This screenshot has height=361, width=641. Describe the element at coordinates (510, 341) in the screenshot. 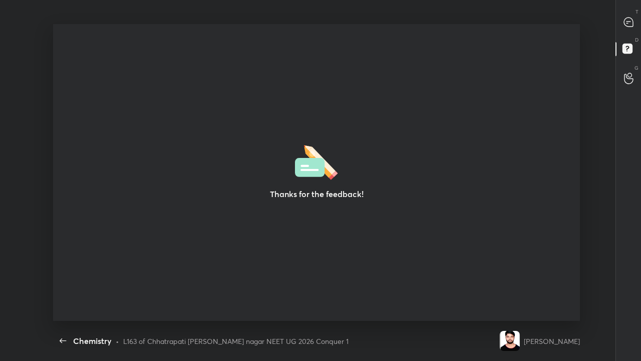

I see `img: 66874679623d4816b07f54b5b4078b8d.jpg` at that location.